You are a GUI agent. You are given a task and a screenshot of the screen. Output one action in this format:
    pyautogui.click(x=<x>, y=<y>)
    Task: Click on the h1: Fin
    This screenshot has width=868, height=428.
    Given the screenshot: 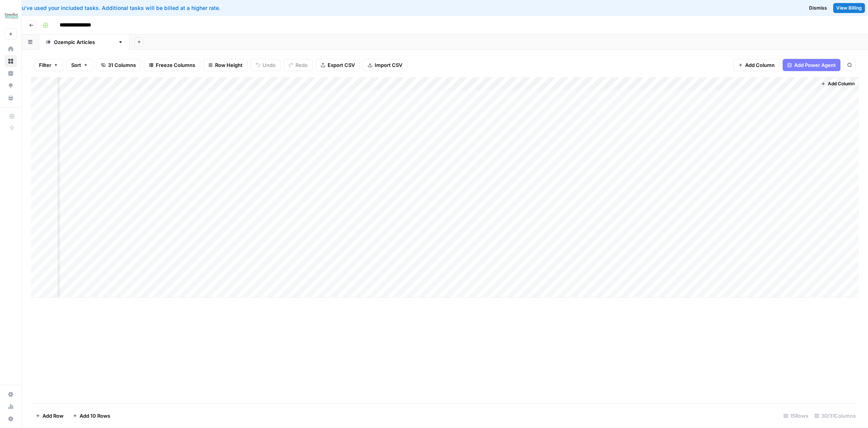 What is the action you would take?
    pyautogui.click(x=42, y=10)
    